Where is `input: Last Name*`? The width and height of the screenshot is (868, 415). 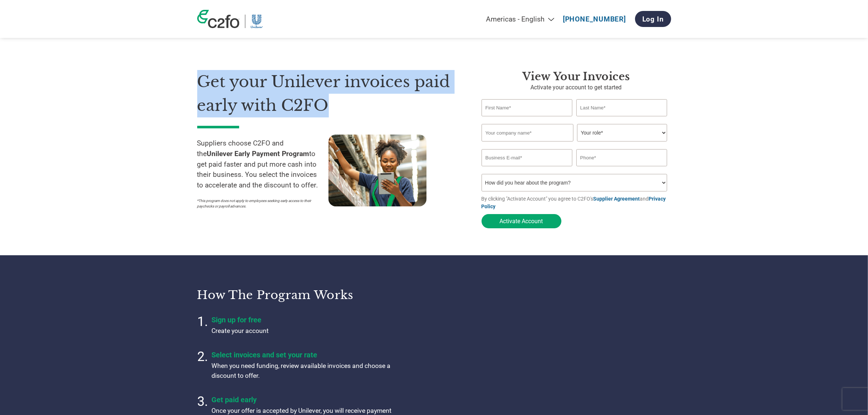
input: Last Name* is located at coordinates (622, 107).